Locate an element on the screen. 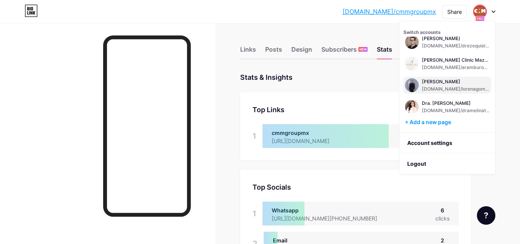  div: Top Socials is located at coordinates (356, 187).